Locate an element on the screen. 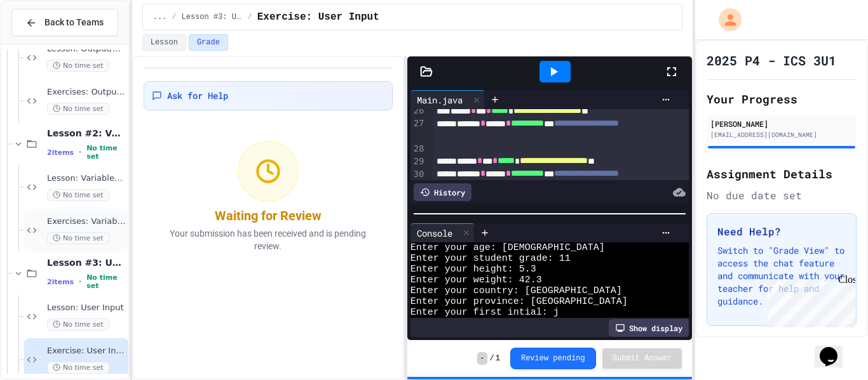 The height and width of the screenshot is (380, 868). h3: Need Help? is located at coordinates (782, 232).